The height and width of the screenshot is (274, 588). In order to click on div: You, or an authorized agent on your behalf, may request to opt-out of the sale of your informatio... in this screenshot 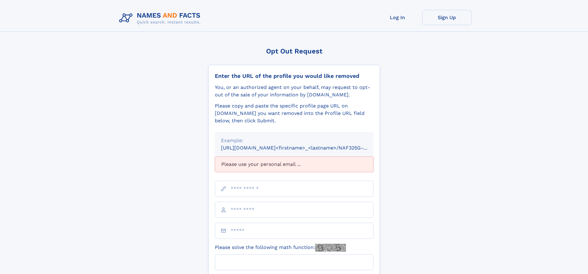, I will do `click(294, 91)`.